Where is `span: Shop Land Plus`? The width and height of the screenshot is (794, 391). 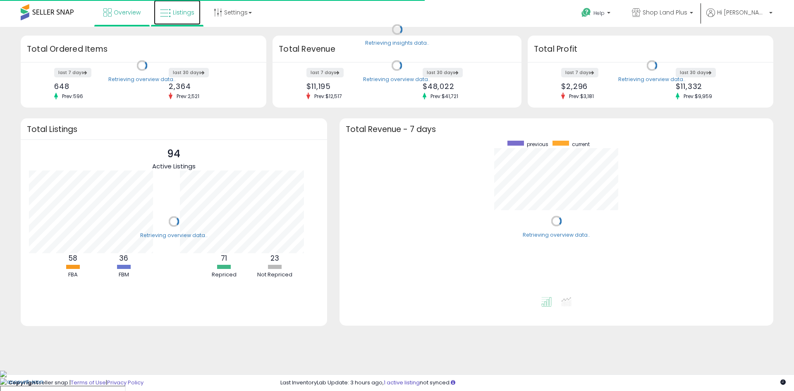
span: Shop Land Plus is located at coordinates (665, 12).